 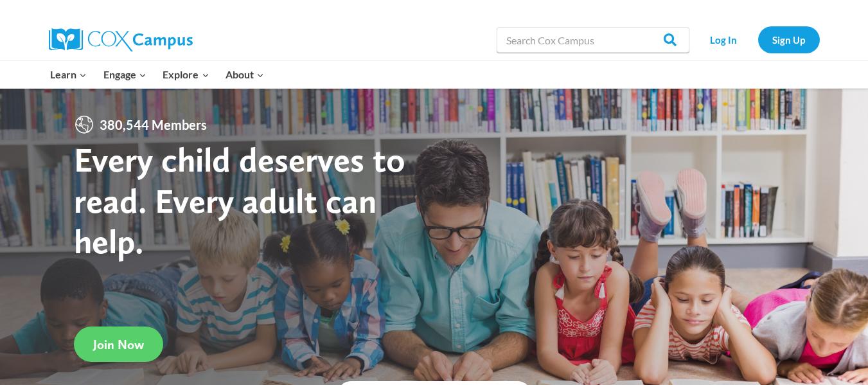 I want to click on span: About, so click(x=245, y=75).